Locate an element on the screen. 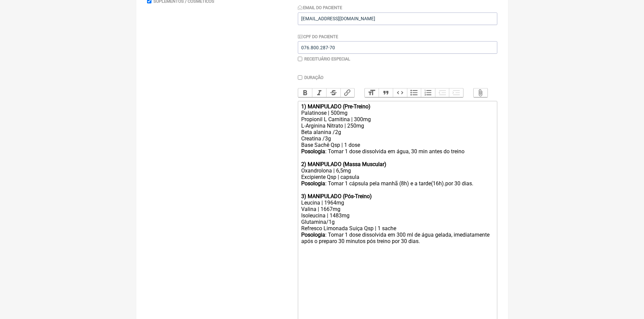  button: Attach Files is located at coordinates (480, 93).